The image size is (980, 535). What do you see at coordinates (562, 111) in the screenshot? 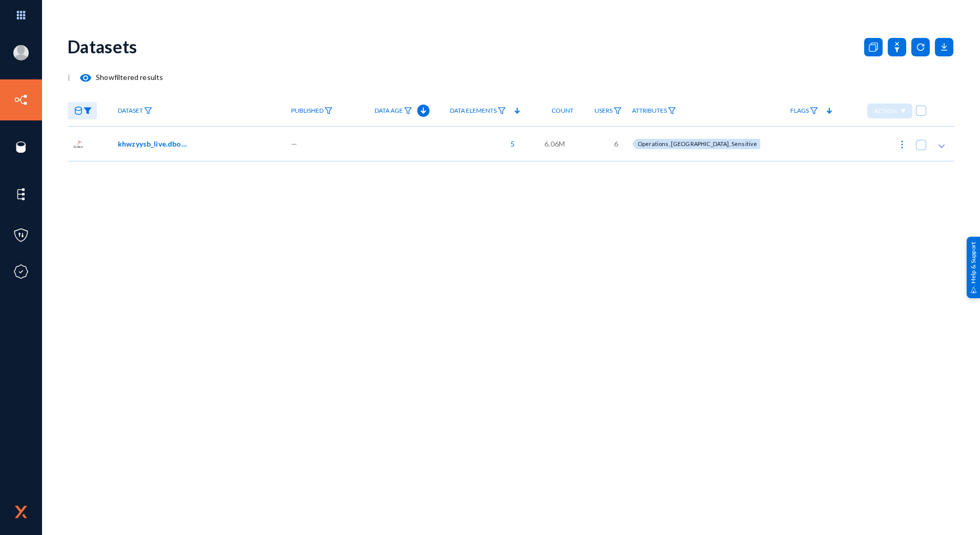
I see `span: Count` at bounding box center [562, 111].